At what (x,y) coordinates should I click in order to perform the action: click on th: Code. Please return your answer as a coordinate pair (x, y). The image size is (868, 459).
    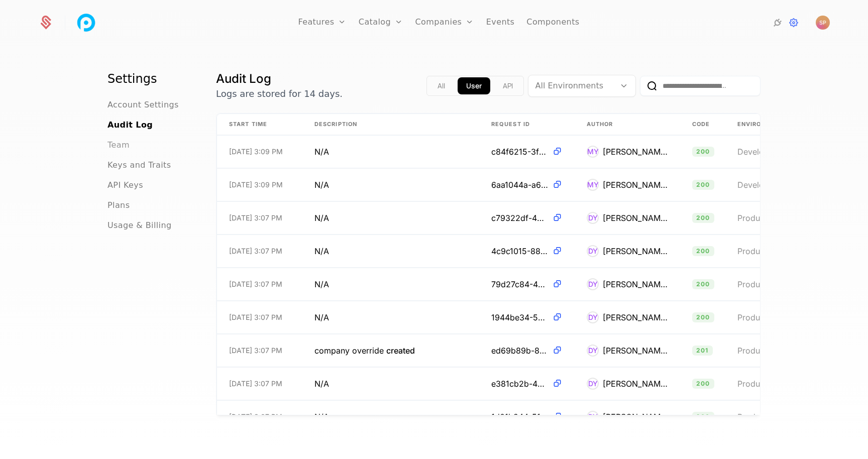
    Looking at the image, I should click on (703, 125).